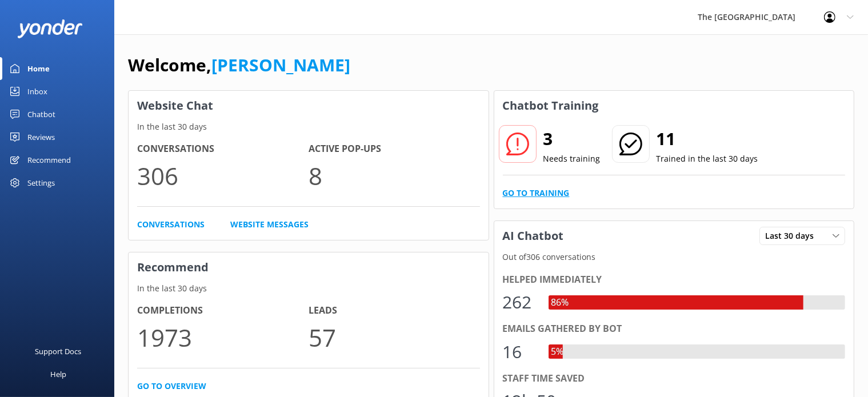  I want to click on div: Staff time saved, so click(674, 379).